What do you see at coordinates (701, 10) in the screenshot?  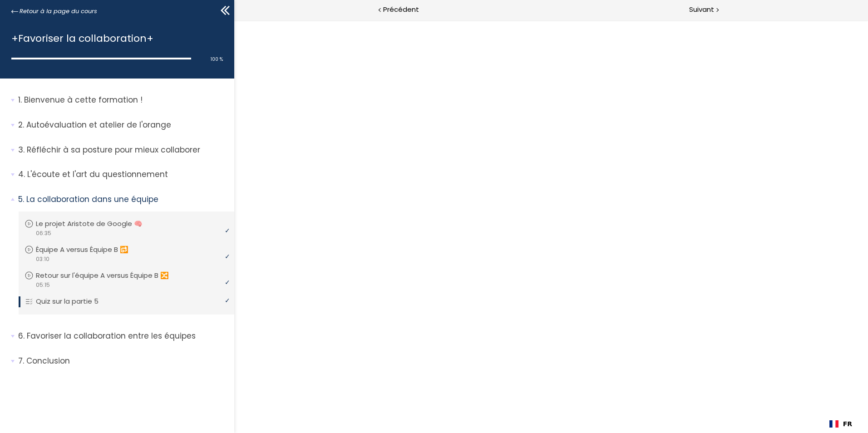 I see `span: Suivant` at bounding box center [701, 10].